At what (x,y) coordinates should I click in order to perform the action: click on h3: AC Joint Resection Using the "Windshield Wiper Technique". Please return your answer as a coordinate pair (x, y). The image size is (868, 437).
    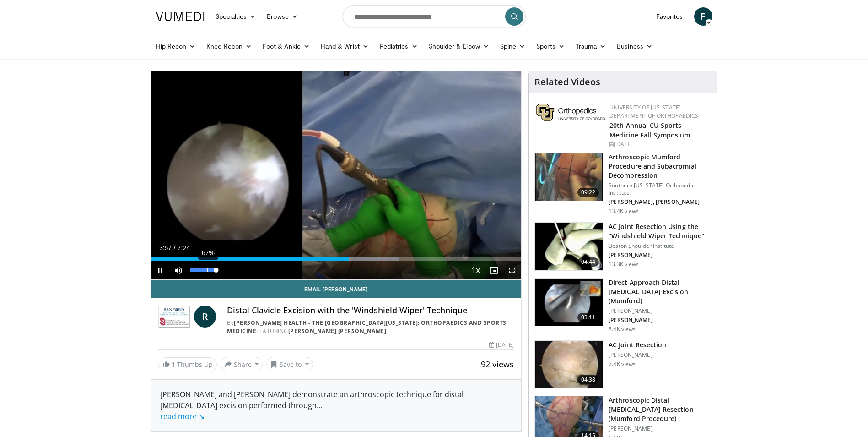
    Looking at the image, I should click on (660, 231).